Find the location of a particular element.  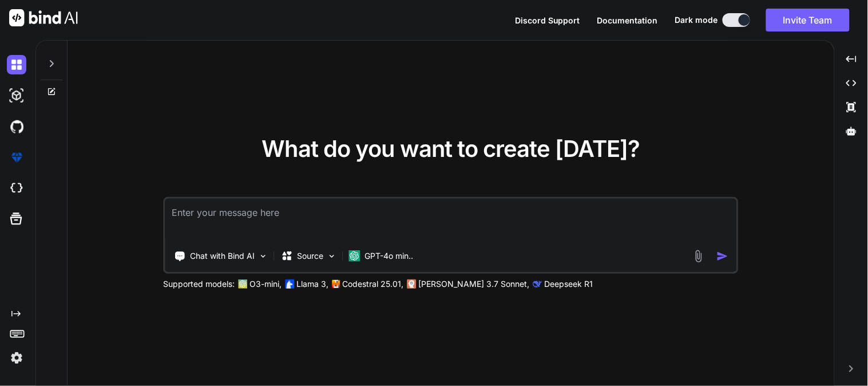

span: Dark mode is located at coordinates (697, 20).